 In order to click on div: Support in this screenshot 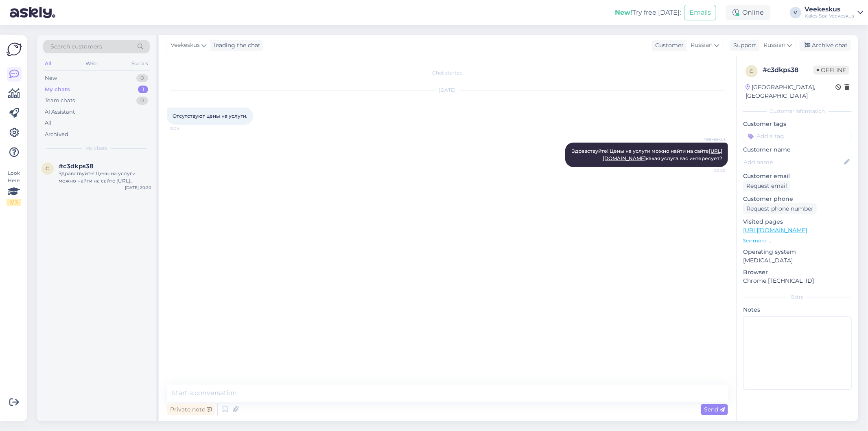, I will do `click(743, 45)`.